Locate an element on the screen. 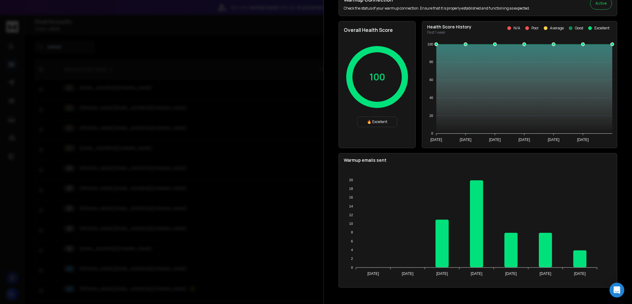  p: Warmup emails sent is located at coordinates (478, 160).